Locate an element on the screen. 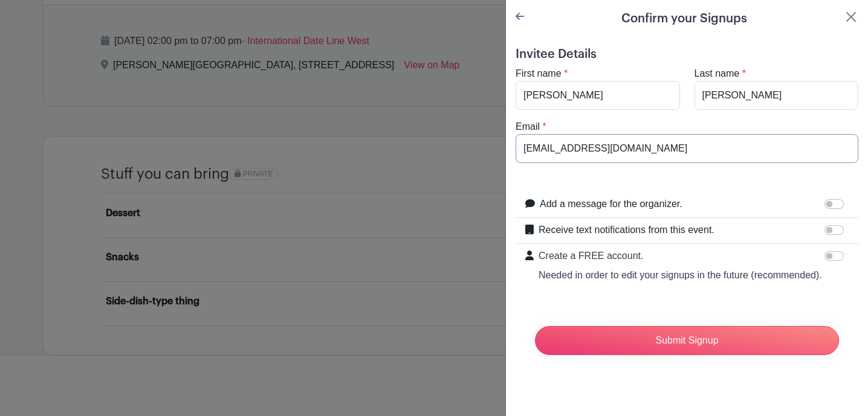 Image resolution: width=868 pixels, height=416 pixels. label: Receive text notifications from this event. is located at coordinates (626, 230).